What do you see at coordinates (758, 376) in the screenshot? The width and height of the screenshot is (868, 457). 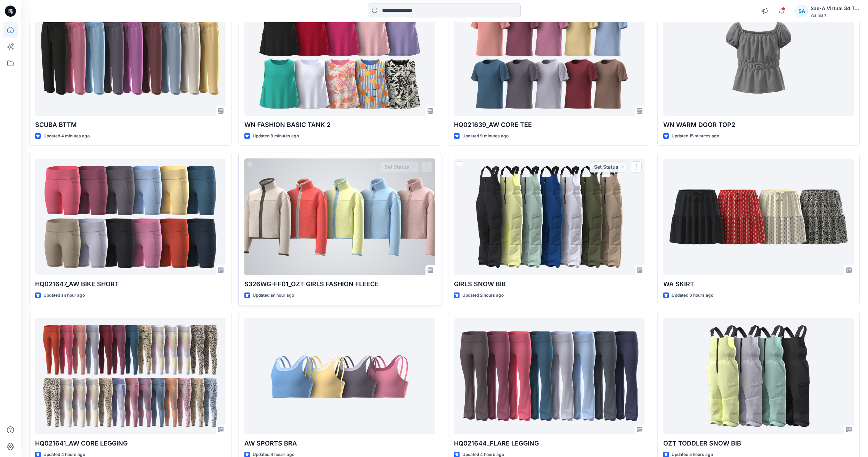 I see `a: OZT TODDLER SNOW BIB` at bounding box center [758, 376].